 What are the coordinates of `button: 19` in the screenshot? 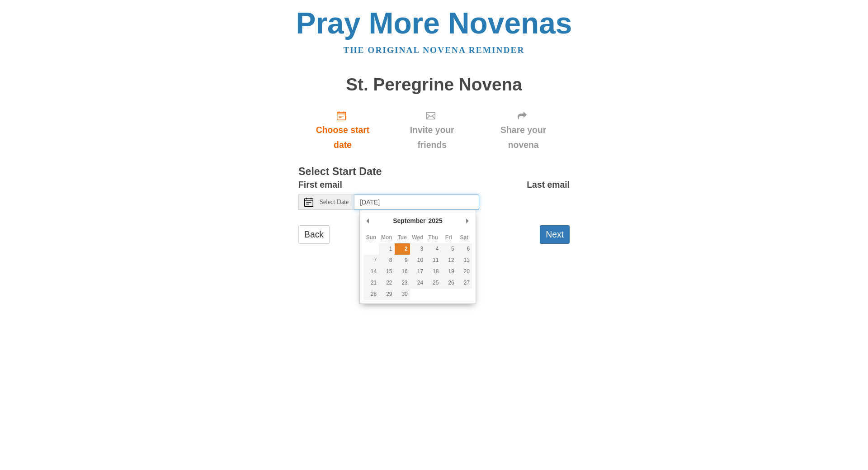 It's located at (448, 272).